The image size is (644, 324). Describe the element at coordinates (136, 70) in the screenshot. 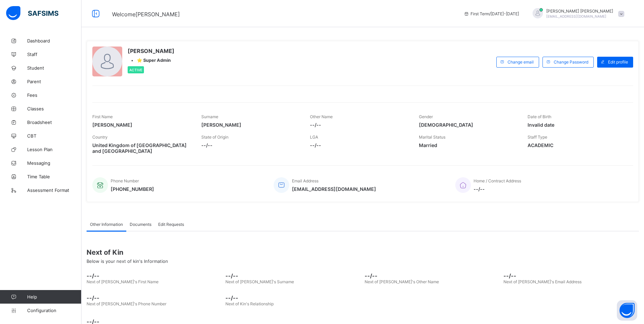

I see `span: Active` at that location.